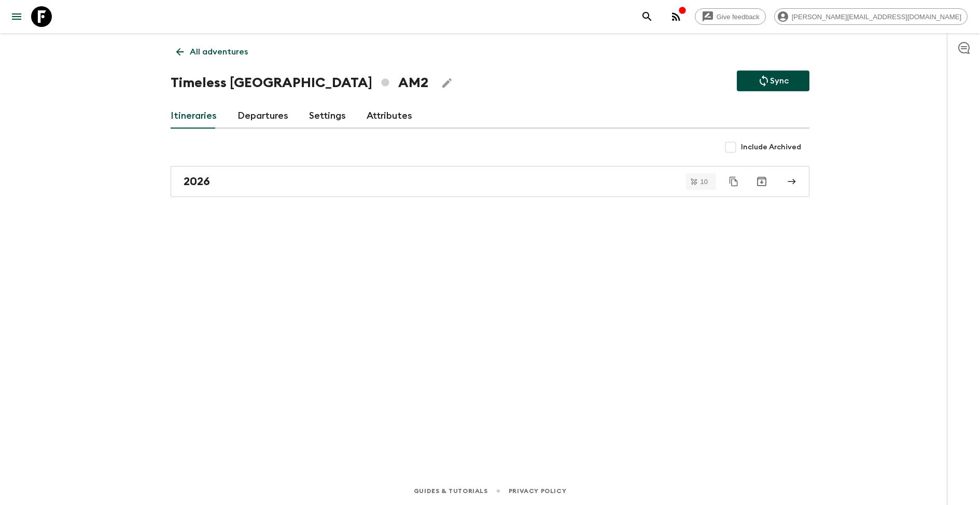 The image size is (980, 505). I want to click on span: Include Archived, so click(771, 147).